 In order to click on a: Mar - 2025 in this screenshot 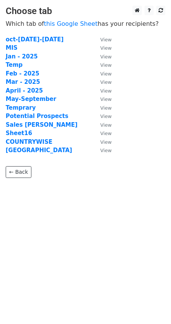, I will do `click(23, 82)`.